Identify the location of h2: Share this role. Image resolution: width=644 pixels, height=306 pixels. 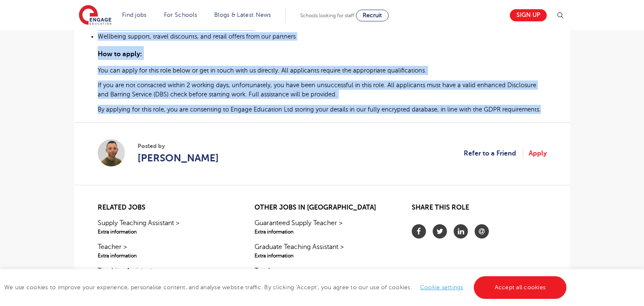
(479, 209).